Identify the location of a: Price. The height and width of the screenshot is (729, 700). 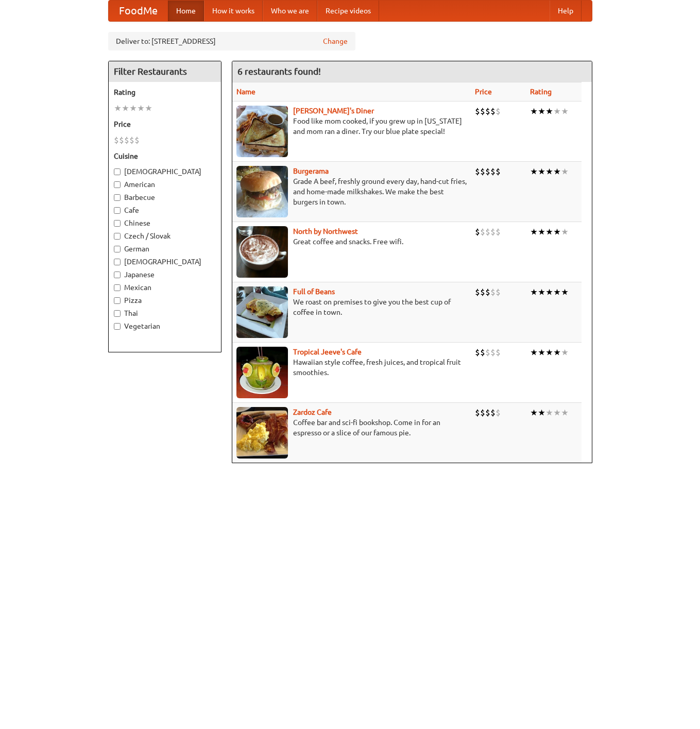
(483, 92).